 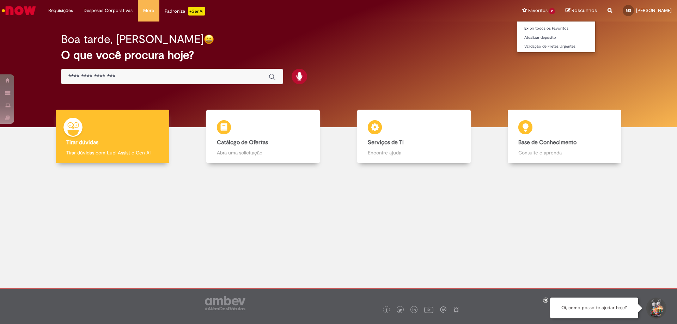 I want to click on img: logo_footer_ambev_rotulo_gray.png, so click(x=225, y=303).